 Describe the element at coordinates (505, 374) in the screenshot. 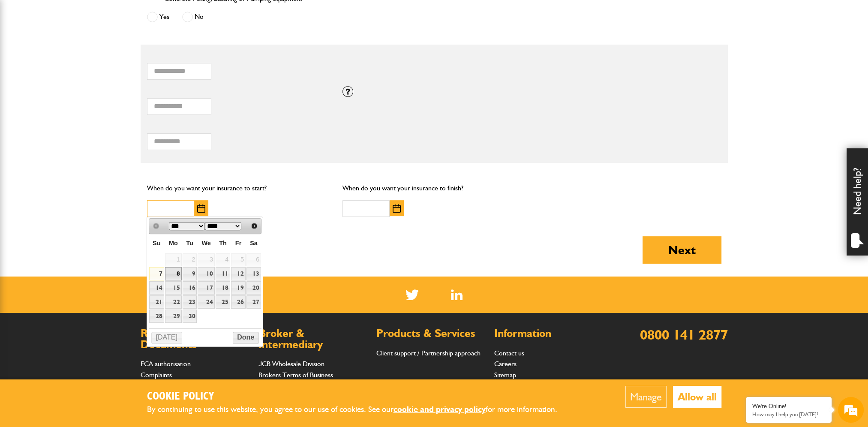

I see `a: Sitemap` at that location.